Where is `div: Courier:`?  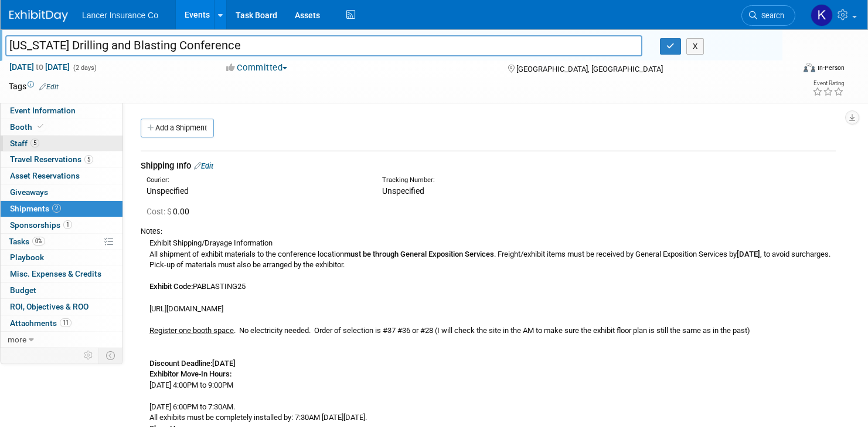 div: Courier: is located at coordinates (255, 180).